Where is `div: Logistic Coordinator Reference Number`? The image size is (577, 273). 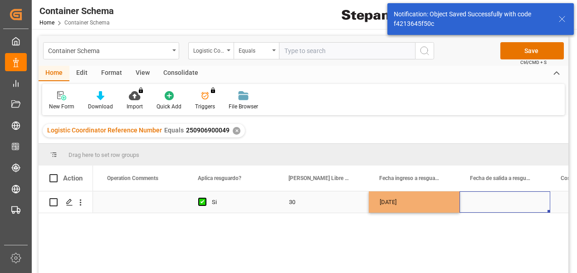
div: Logistic Coordinator Reference Number is located at coordinates (209, 49).